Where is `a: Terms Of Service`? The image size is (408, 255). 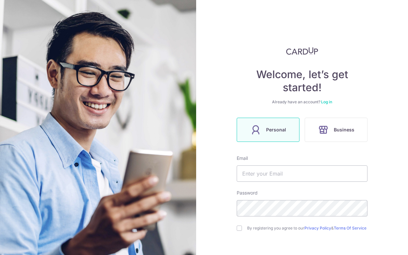 a: Terms Of Service is located at coordinates (350, 228).